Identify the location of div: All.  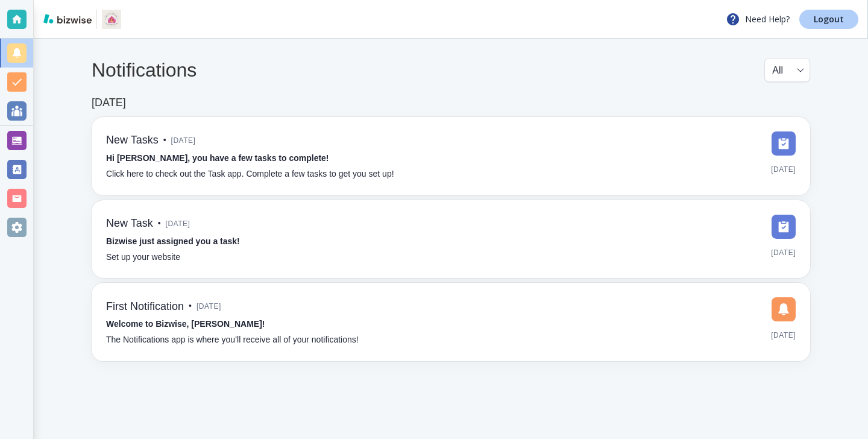
(787, 70).